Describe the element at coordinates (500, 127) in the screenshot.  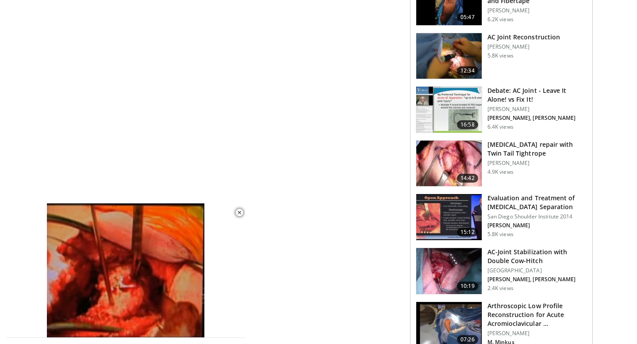
I see `p: 6.4K views` at that location.